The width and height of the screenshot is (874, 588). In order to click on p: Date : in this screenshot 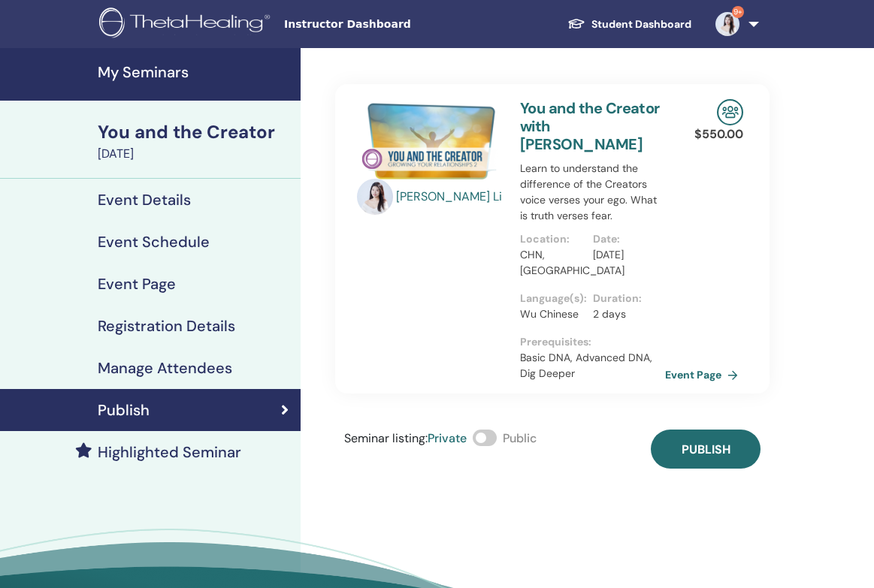, I will do `click(625, 239)`.